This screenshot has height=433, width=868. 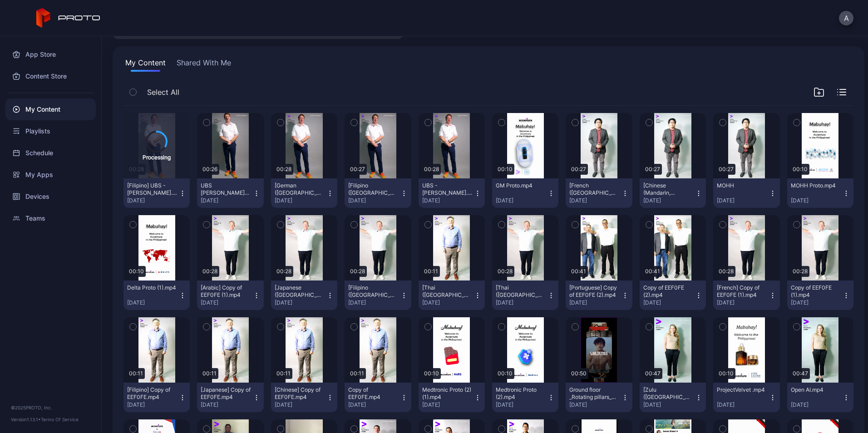 I want to click on div: UBS Ryan v2.mp4, so click(x=226, y=189).